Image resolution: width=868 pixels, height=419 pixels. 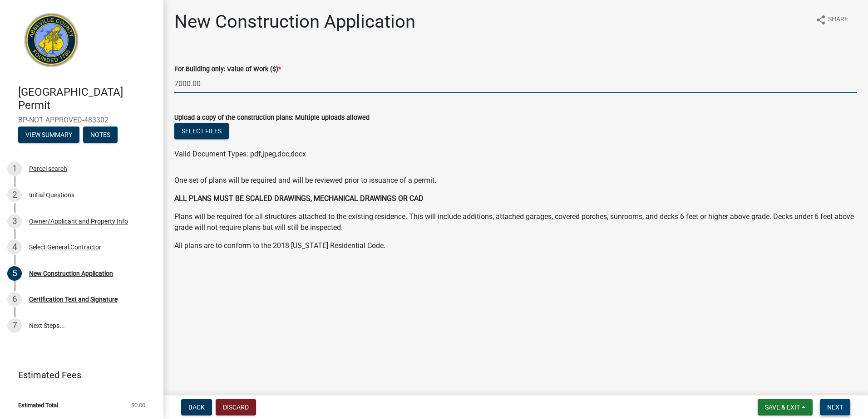 What do you see at coordinates (73, 300) in the screenshot?
I see `div: Certification Text and Signature` at bounding box center [73, 300].